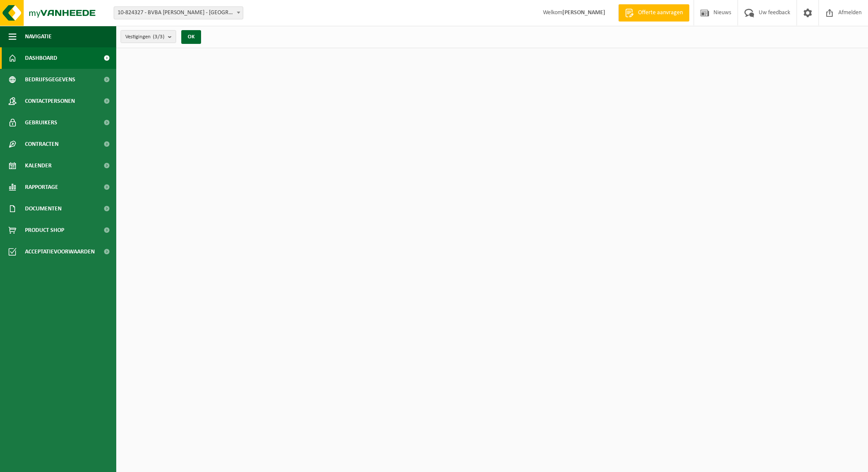 Image resolution: width=868 pixels, height=472 pixels. What do you see at coordinates (50, 101) in the screenshot?
I see `span: Contactpersonen` at bounding box center [50, 101].